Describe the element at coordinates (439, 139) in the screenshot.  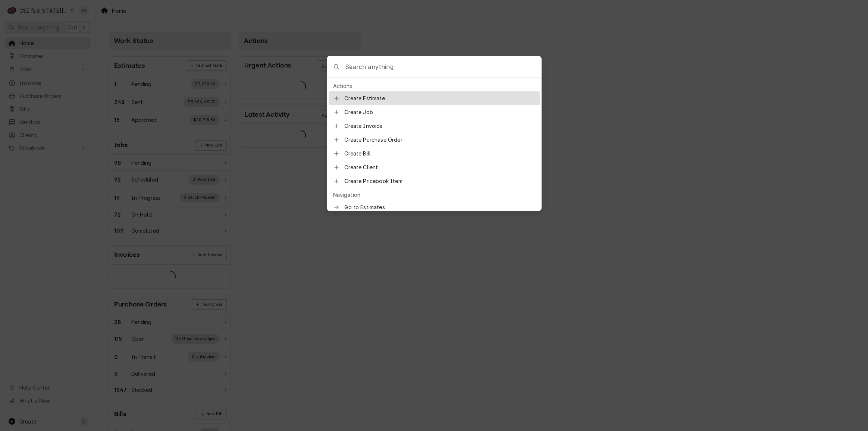
I see `span: Create Purchase Order` at that location.